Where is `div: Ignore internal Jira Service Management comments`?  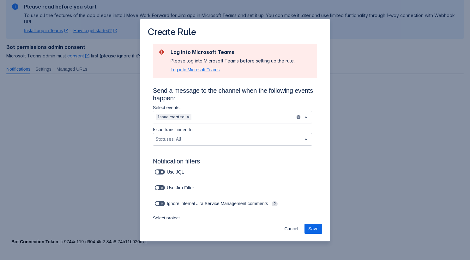 div: Ignore internal Jira Service Management comments is located at coordinates (229, 204).